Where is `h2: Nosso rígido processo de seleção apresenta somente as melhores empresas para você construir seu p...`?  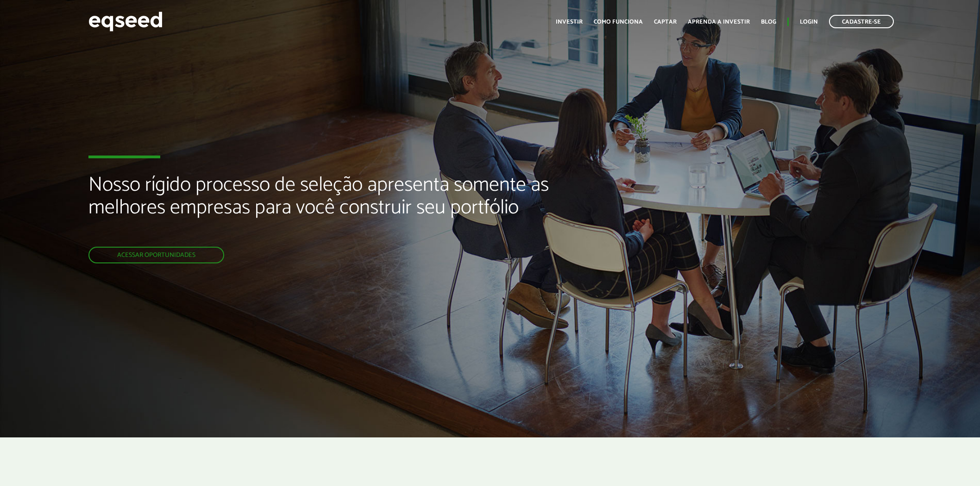 h2: Nosso rígido processo de seleção apresenta somente as melhores empresas para você construir seu p... is located at coordinates (326, 210).